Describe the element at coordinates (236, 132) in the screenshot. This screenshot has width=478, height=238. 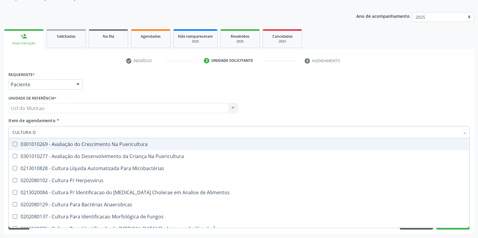
I see `input: Buscar por procedimentos` at that location.